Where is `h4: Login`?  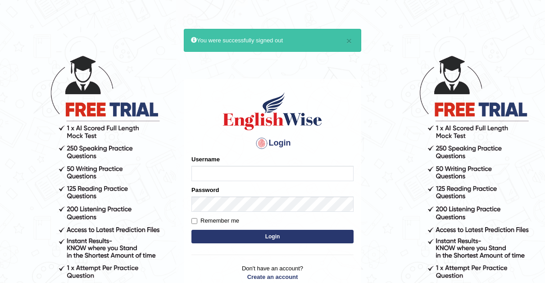 h4: Login is located at coordinates (273, 143).